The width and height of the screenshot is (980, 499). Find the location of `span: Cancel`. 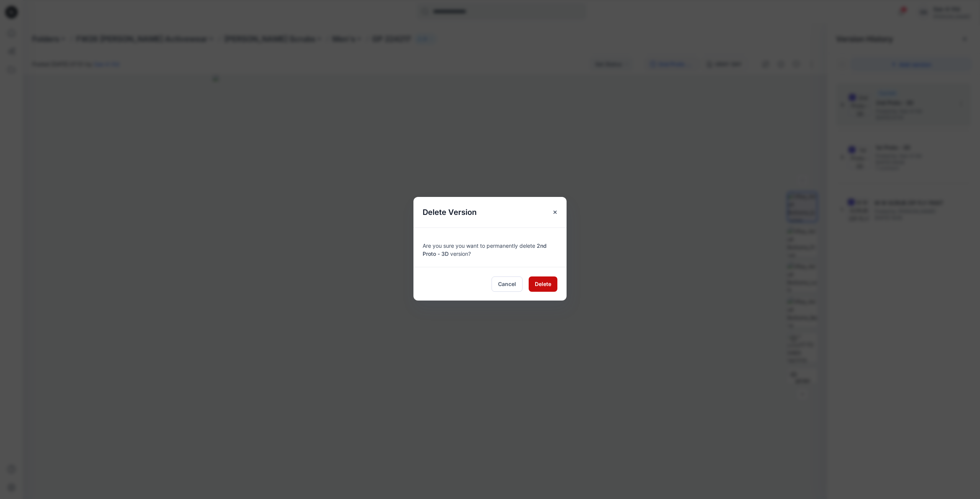

span: Cancel is located at coordinates (507, 284).